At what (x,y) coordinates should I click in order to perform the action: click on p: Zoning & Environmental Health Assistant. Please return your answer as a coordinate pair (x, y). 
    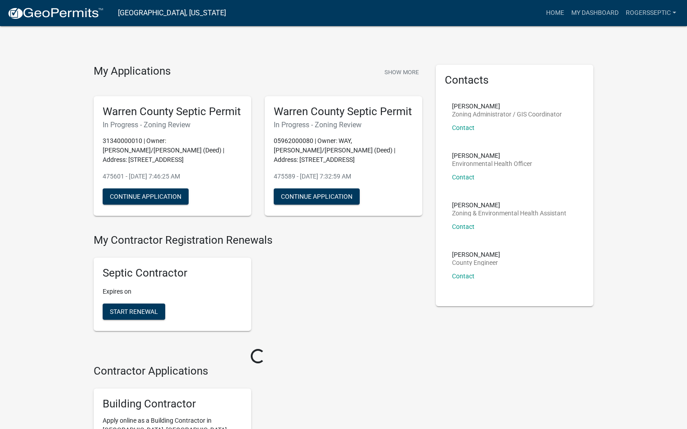
    Looking at the image, I should click on (509, 213).